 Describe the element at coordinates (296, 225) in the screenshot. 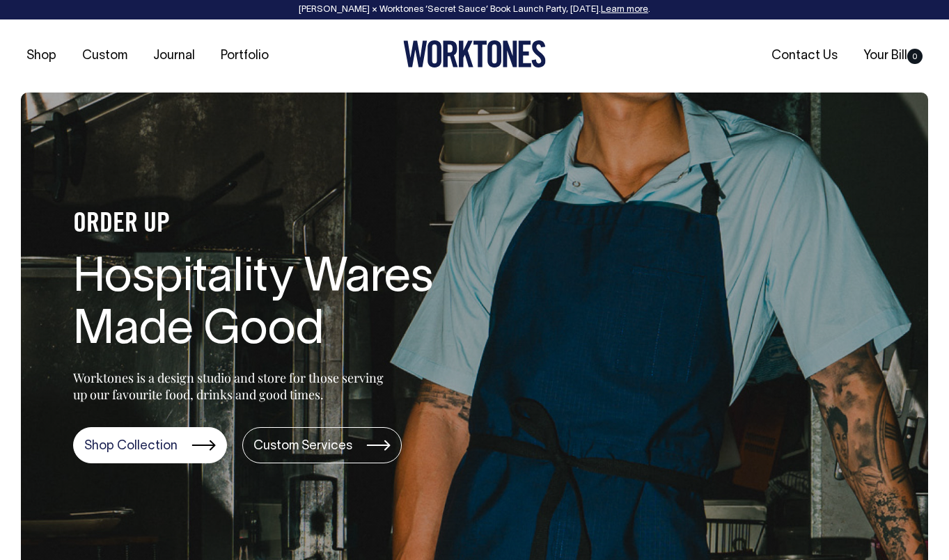

I see `h4: ORDER UP` at that location.